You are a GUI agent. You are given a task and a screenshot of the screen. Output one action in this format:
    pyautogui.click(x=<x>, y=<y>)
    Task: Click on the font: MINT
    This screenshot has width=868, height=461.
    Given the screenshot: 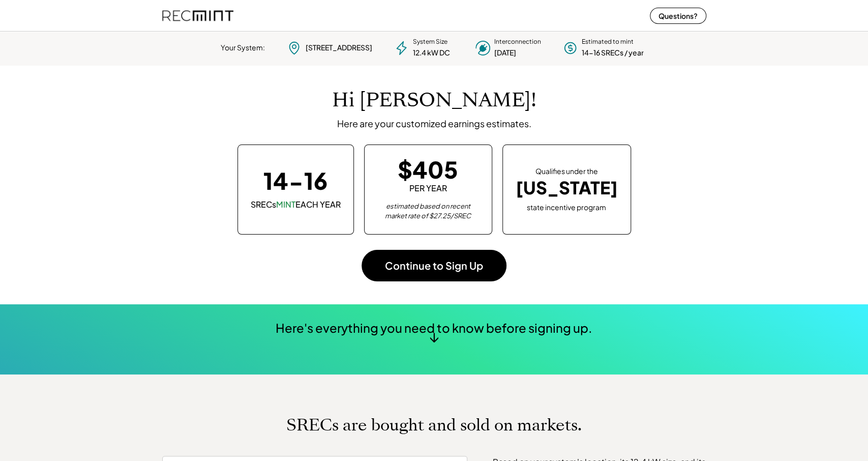 What is the action you would take?
    pyautogui.click(x=286, y=204)
    